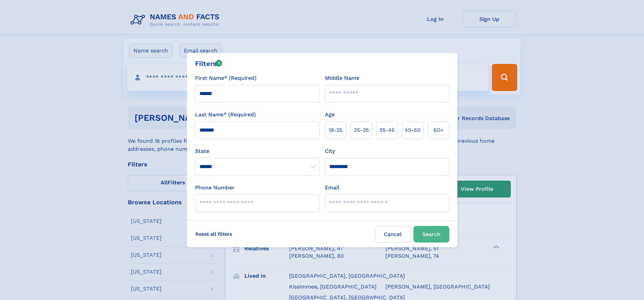 This screenshot has width=644, height=300. Describe the element at coordinates (258, 151) in the screenshot. I see `label: State` at that location.